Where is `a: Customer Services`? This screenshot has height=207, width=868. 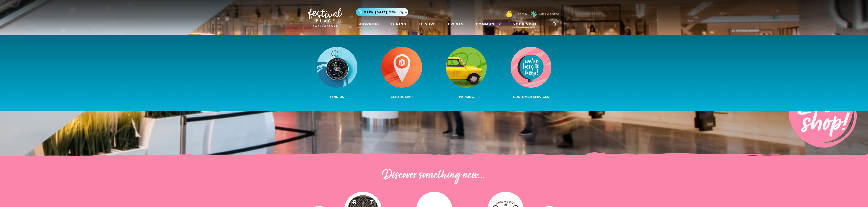 a: Customer Services is located at coordinates (531, 73).